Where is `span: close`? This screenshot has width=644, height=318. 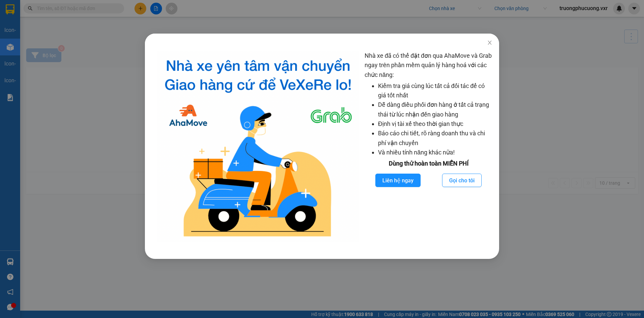
span: close is located at coordinates (489, 43).